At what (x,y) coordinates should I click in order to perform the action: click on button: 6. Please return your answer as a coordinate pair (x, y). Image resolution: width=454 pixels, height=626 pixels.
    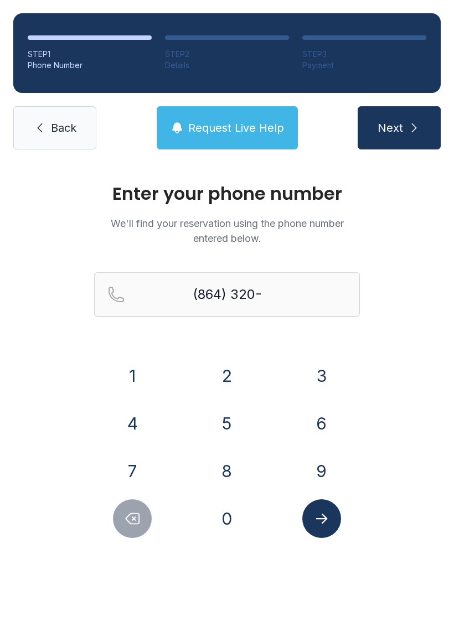
    Looking at the image, I should click on (322, 424).